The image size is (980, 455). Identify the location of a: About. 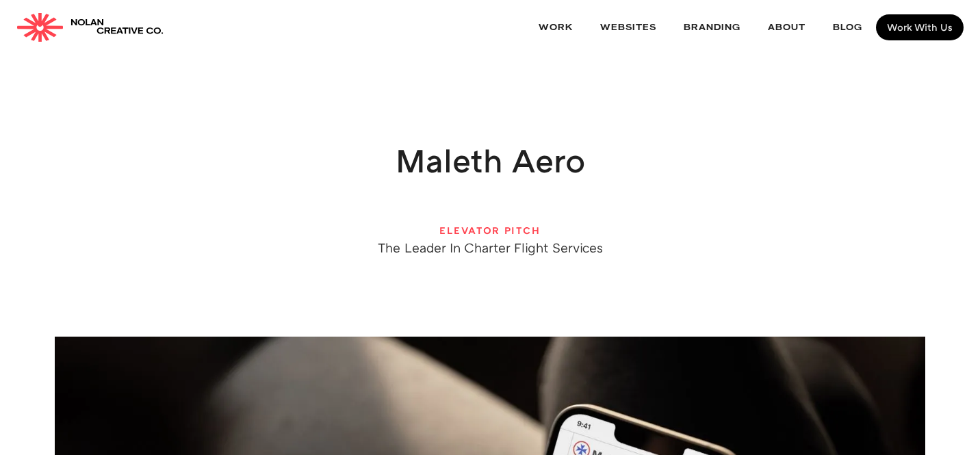
(786, 27).